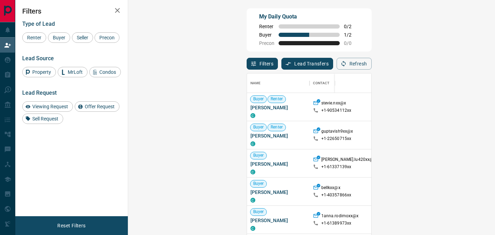 The height and width of the screenshot is (235, 495). Describe the element at coordinates (39, 24) in the screenshot. I see `span: Type of Lead` at that location.